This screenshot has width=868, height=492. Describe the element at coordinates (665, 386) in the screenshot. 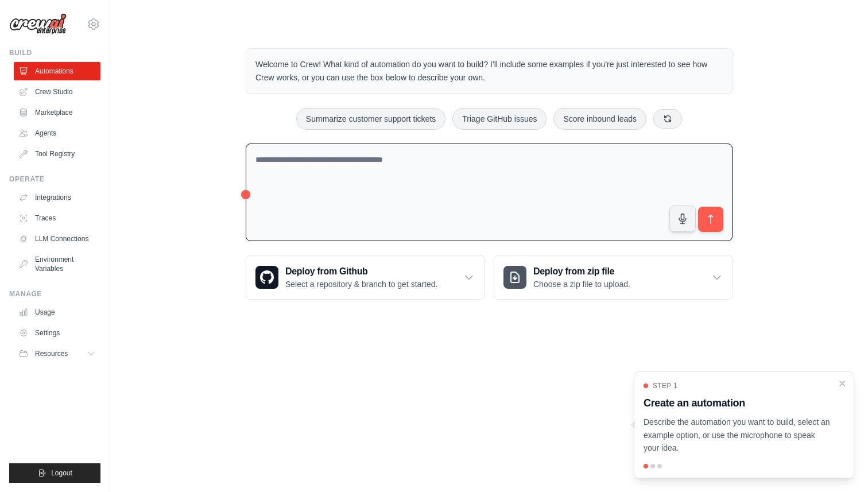

I see `span: Step 1` at that location.